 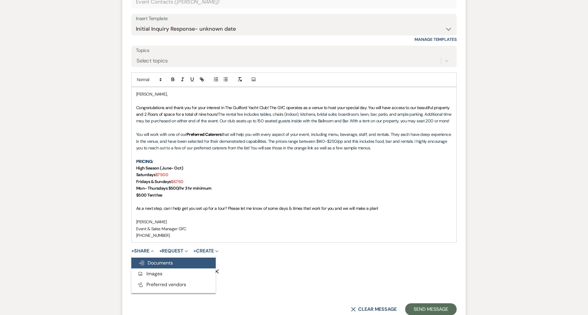 I want to click on span: Congratulations and thank you for your interest in The Guilford Yacht Club! The GYC operates as a..., so click(x=293, y=111).